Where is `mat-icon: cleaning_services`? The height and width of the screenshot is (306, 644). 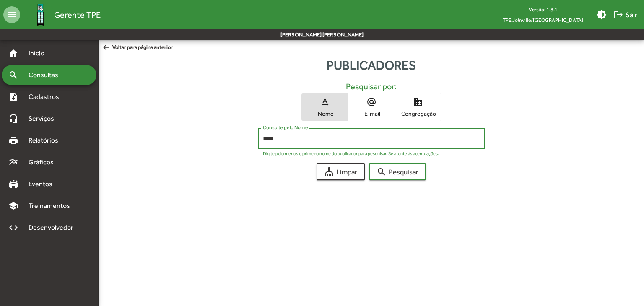
mat-icon: cleaning_services is located at coordinates (329, 172).